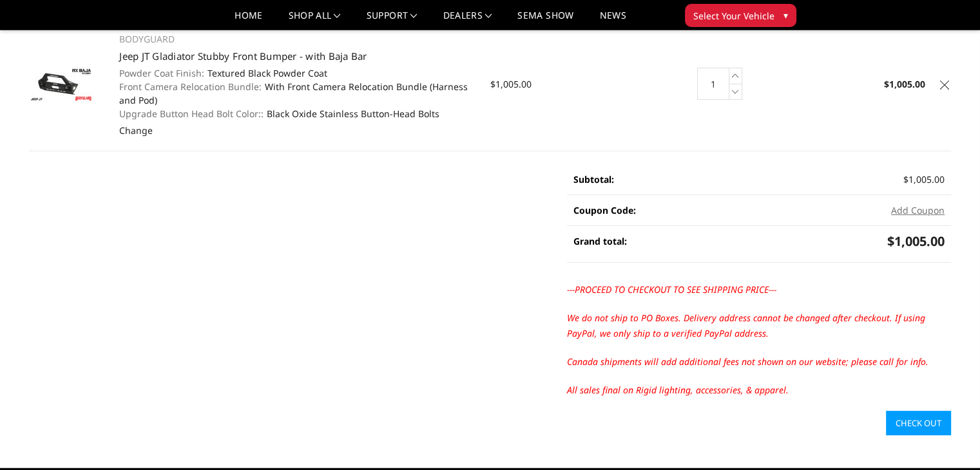 The height and width of the screenshot is (470, 980). Describe the element at coordinates (248, 20) in the screenshot. I see `a: Home` at that location.